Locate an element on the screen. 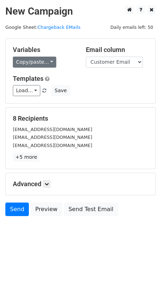 The image size is (161, 304). small: Google Sheet: is located at coordinates (43, 27).